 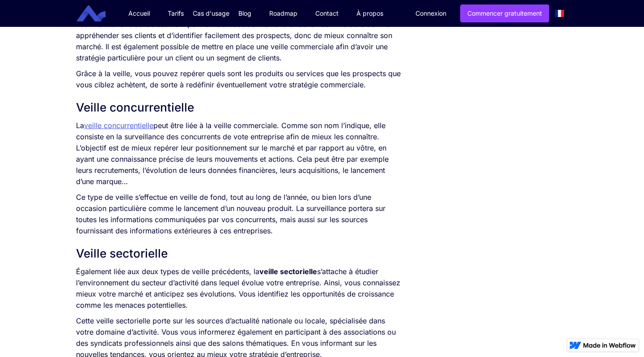 What do you see at coordinates (238, 214) in the screenshot?
I see `p: Ce type de veille s’effectue en veille de fond, tout au long de l’année, ou bien lors d’une occas...` at bounding box center [238, 214].